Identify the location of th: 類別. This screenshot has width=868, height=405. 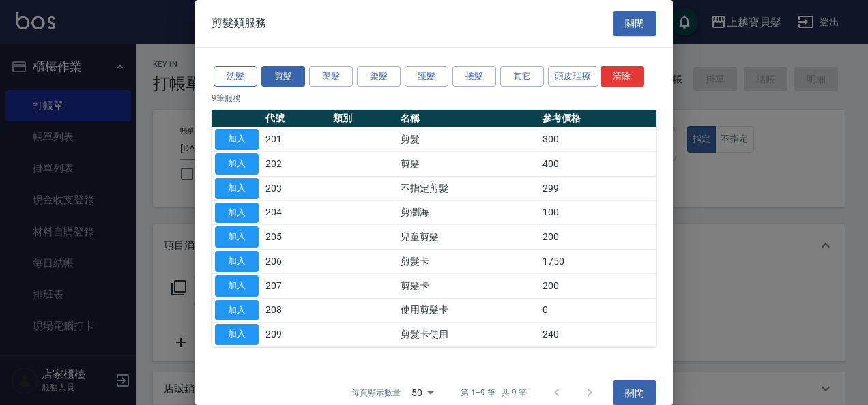
(363, 119).